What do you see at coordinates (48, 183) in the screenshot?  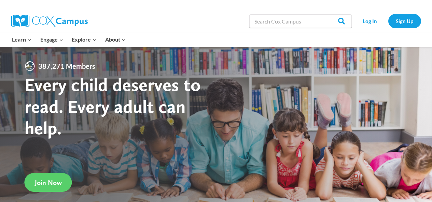 I see `span: Join Now` at bounding box center [48, 183].